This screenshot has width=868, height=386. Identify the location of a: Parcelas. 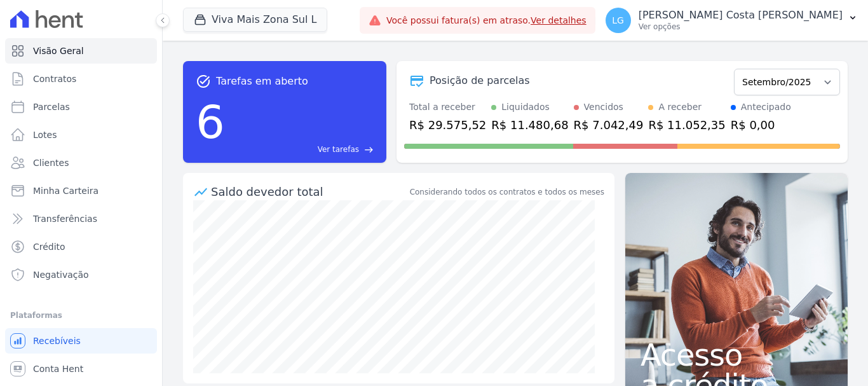
(81, 107).